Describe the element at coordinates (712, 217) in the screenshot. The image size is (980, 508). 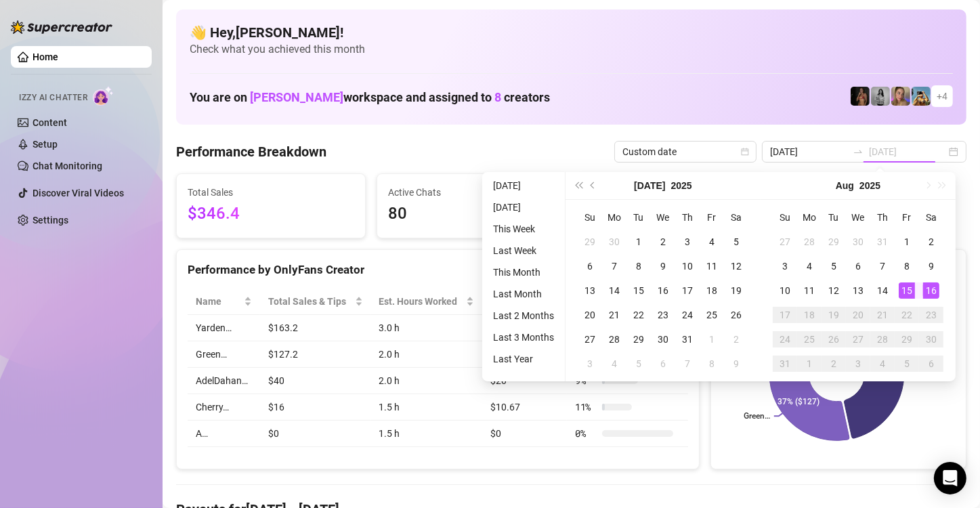
I see `th: Fr` at that location.